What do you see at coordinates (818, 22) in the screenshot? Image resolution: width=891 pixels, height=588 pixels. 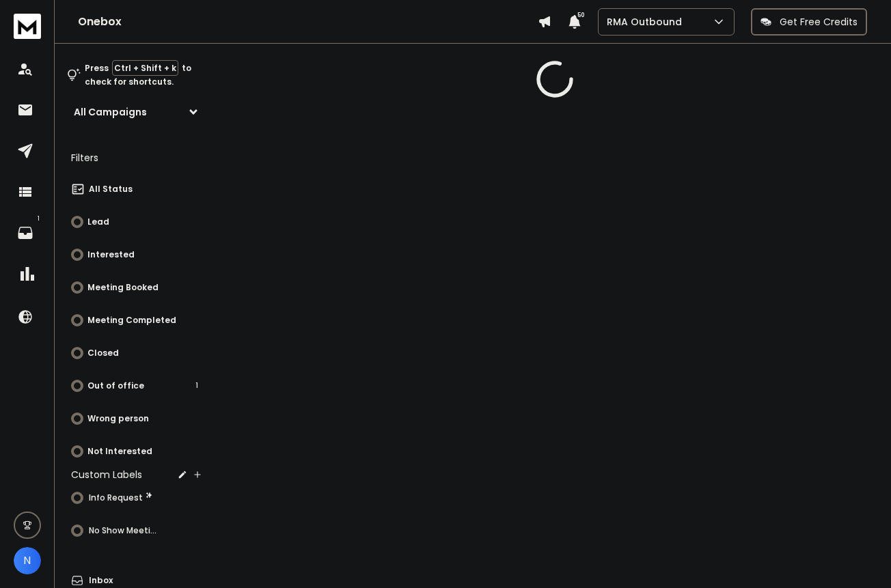 I see `p: Get Free Credits` at bounding box center [818, 22].